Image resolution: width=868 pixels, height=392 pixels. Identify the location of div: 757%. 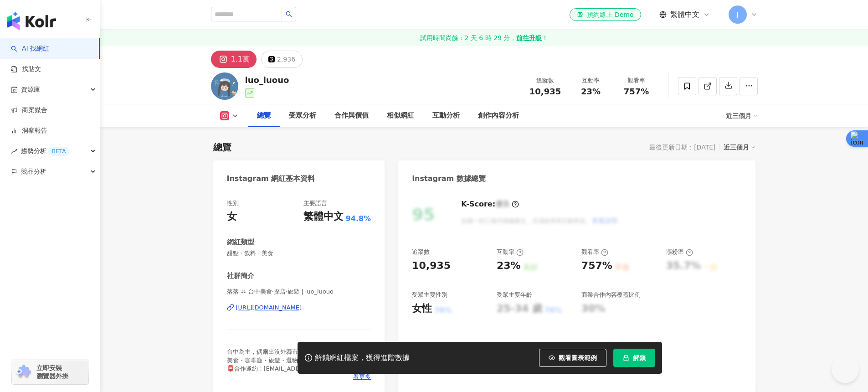
(597, 266).